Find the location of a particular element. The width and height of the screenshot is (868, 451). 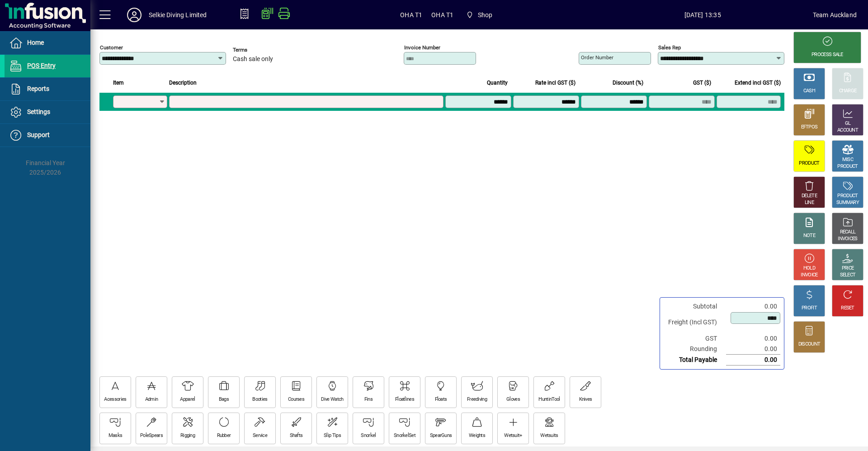

td: Total Payable is located at coordinates (695, 360).